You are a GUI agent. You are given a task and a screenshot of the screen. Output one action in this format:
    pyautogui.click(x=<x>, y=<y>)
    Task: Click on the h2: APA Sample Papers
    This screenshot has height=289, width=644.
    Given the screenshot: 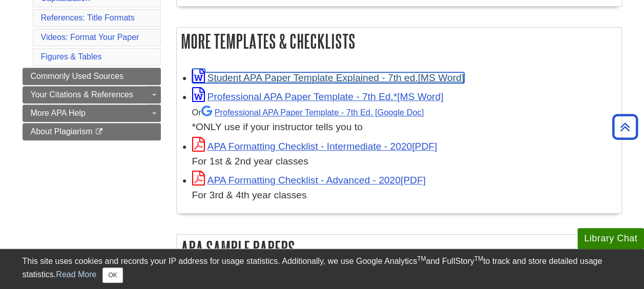 What is the action you would take?
    pyautogui.click(x=400, y=247)
    